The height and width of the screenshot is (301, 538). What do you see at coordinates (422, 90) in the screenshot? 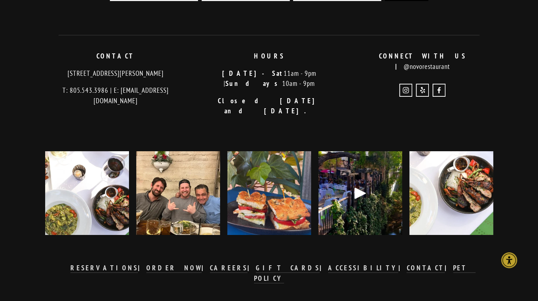
I see `a: Yelp` at bounding box center [422, 90].